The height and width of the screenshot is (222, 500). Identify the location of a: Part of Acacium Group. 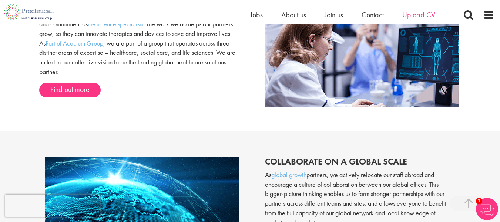
(74, 43).